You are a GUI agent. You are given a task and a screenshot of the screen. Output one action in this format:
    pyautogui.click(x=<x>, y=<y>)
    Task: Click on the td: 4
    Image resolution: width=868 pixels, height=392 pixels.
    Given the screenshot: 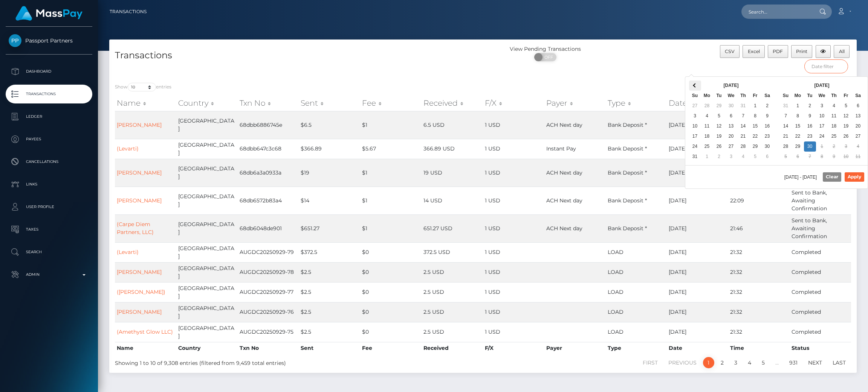 What is the action you would take?
    pyautogui.click(x=834, y=106)
    